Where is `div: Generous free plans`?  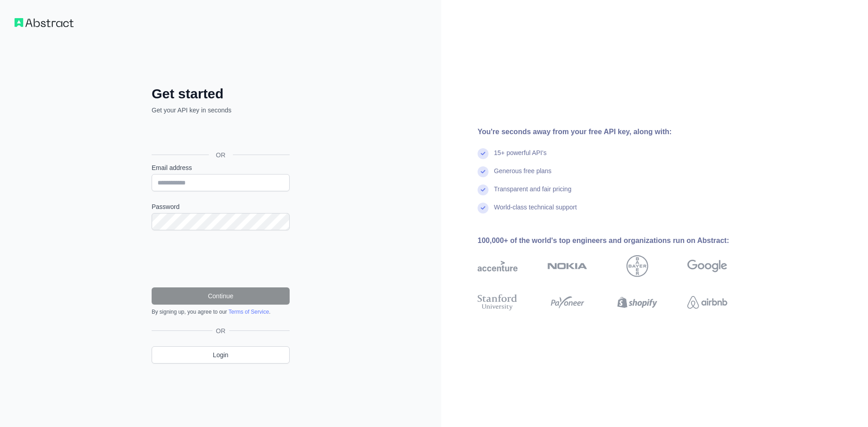
div: Generous free plans is located at coordinates (523, 175).